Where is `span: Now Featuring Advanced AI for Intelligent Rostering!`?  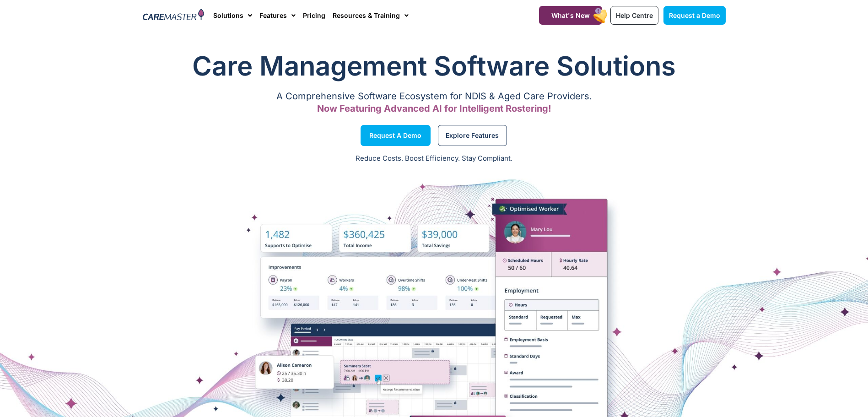
span: Now Featuring Advanced AI for Intelligent Rostering! is located at coordinates (434, 109).